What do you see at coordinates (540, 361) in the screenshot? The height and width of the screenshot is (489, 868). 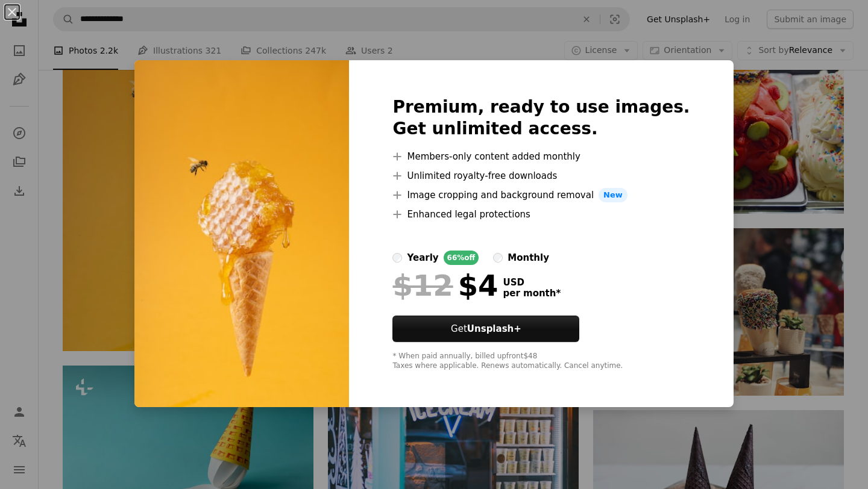 I see `div: * When paid annually, billed upfront $48 Taxes where applicable. Renews automatically. Cancel any...` at bounding box center [540, 361].